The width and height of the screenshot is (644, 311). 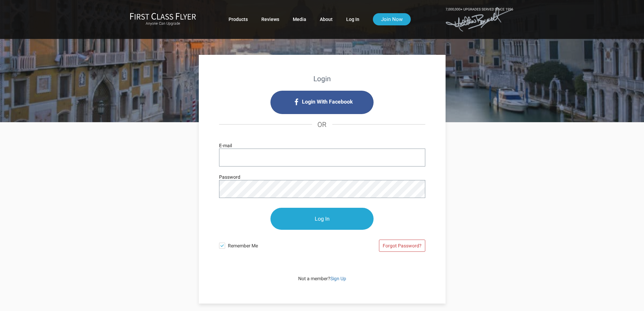 What do you see at coordinates (353, 20) in the screenshot?
I see `a: Log In` at bounding box center [353, 20].